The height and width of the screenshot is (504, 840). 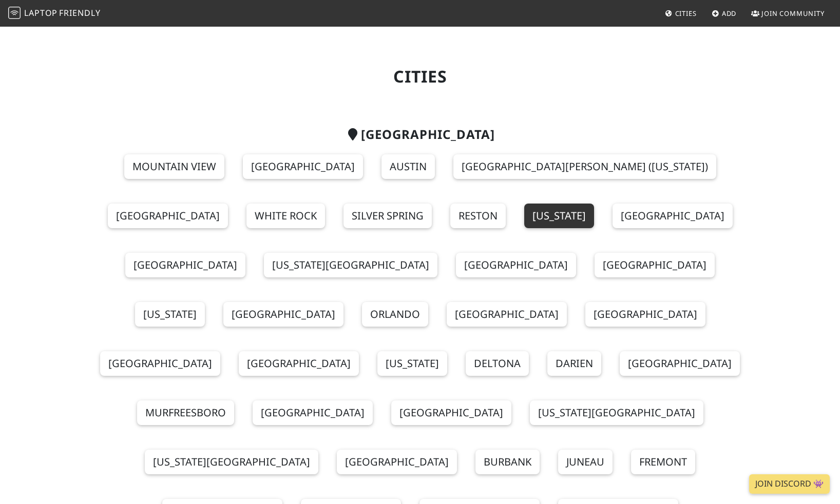 I want to click on a: Austin, so click(x=409, y=167).